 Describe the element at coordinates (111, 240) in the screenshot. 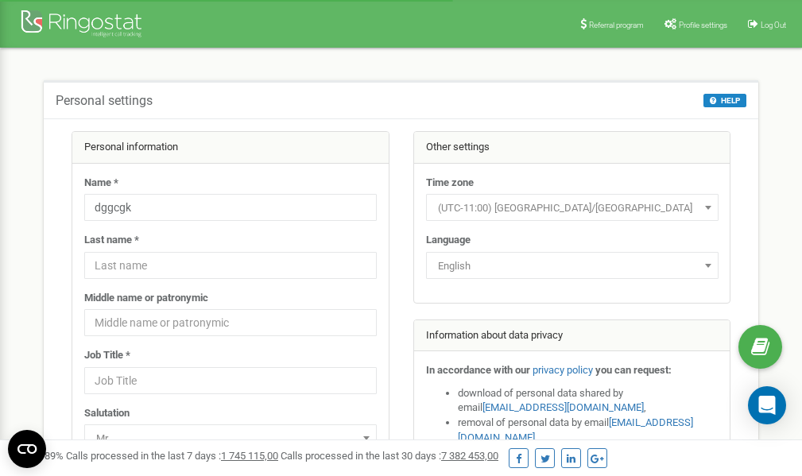

I see `label: Last name *` at that location.